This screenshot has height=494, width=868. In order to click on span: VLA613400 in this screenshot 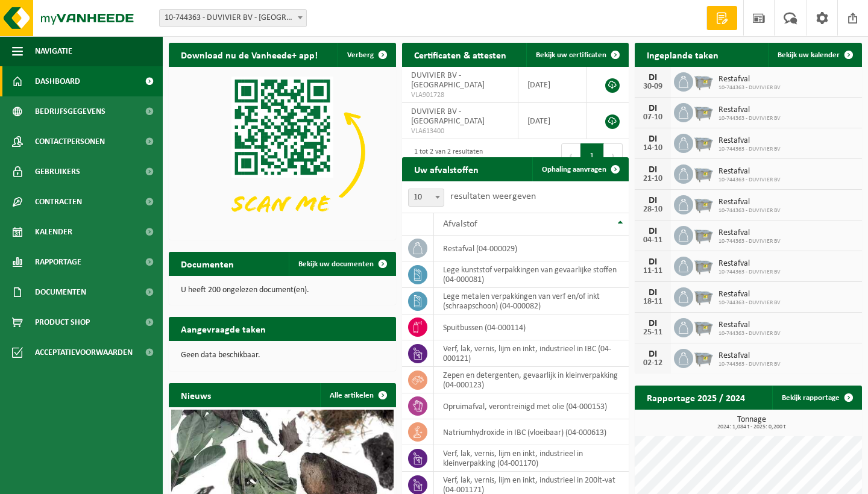, I will do `click(460, 131)`.